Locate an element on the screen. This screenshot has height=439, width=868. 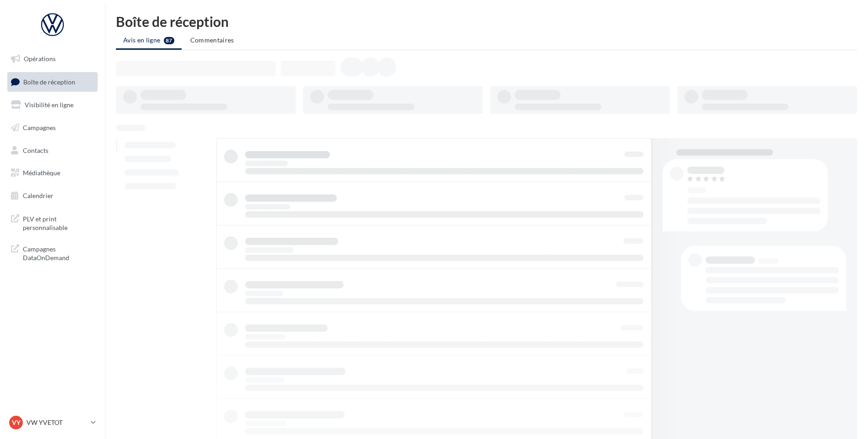
p: VW YVETOT is located at coordinates (57, 423).